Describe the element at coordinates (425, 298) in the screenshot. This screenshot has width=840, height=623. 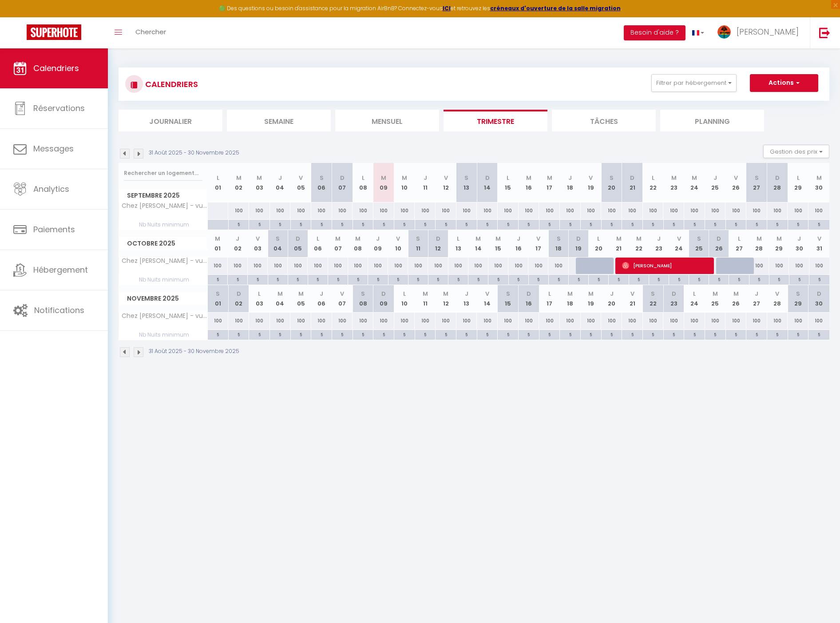
I see `th: 11` at that location.